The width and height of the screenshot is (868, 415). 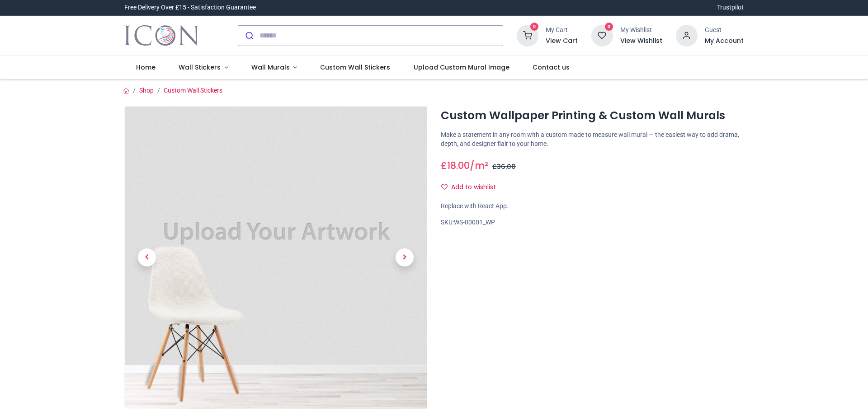 What do you see at coordinates (506, 167) in the screenshot?
I see `span: 36.00` at bounding box center [506, 167].